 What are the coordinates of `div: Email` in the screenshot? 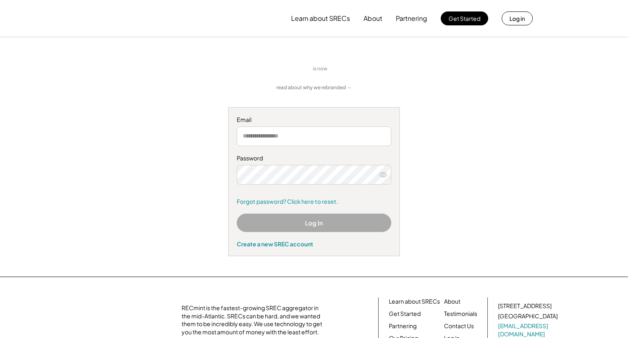 It's located at (314, 120).